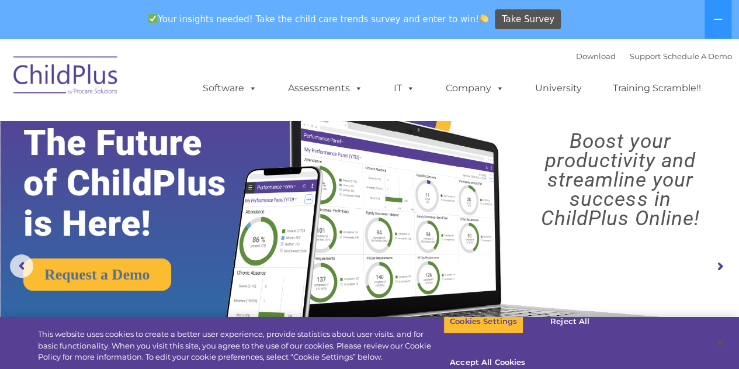 The image size is (739, 369). What do you see at coordinates (528, 19) in the screenshot?
I see `span: Take Survey` at bounding box center [528, 19].